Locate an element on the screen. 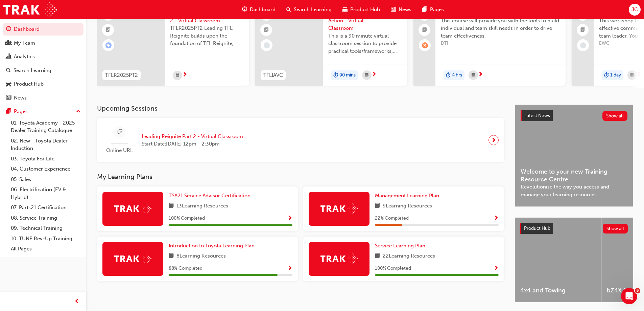  span: sessionType_ONLINE_URL-icon is located at coordinates (119, 132).